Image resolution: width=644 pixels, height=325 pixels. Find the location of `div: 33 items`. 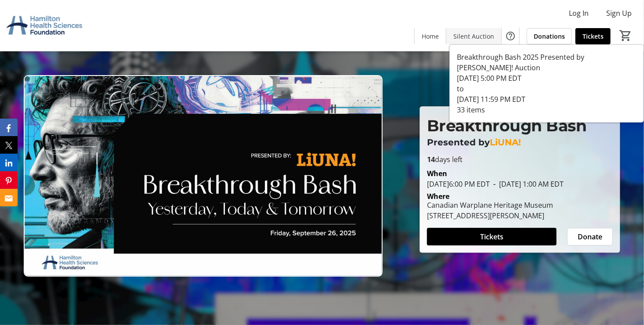

div: 33 items is located at coordinates (546, 110).